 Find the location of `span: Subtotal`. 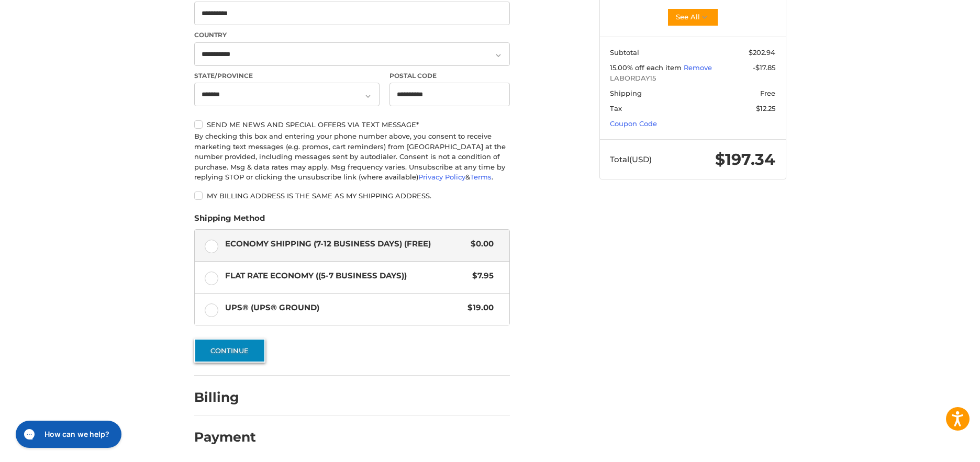

span: Subtotal is located at coordinates (625, 52).